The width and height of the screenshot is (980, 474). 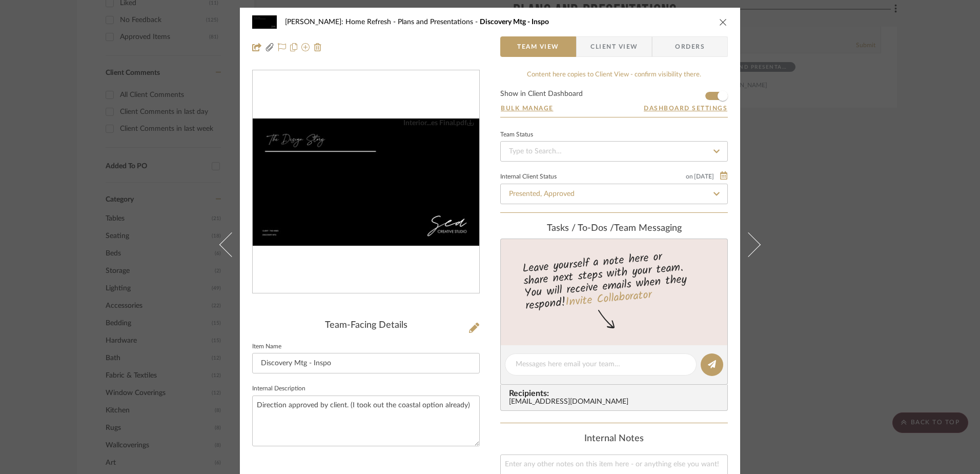 I want to click on div: Team Status, so click(x=517, y=135).